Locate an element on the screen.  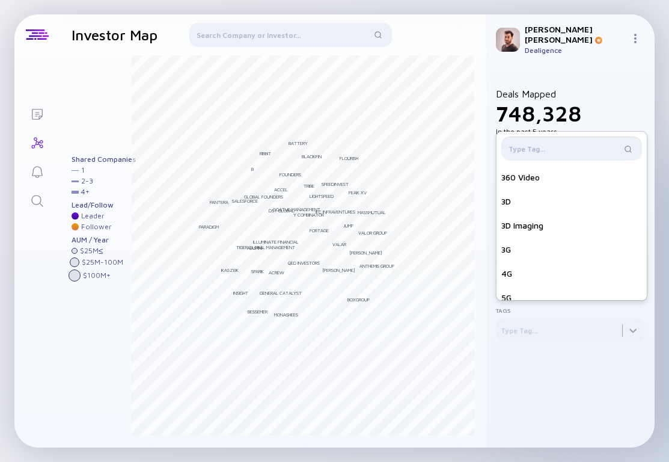
a: Lists is located at coordinates (37, 113).